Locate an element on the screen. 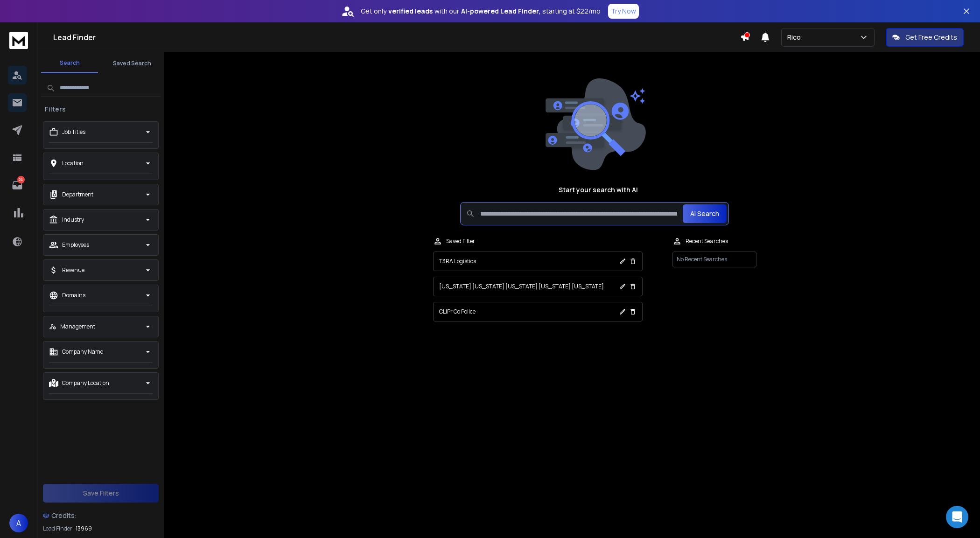 This screenshot has width=980, height=538. img: image is located at coordinates (595, 124).